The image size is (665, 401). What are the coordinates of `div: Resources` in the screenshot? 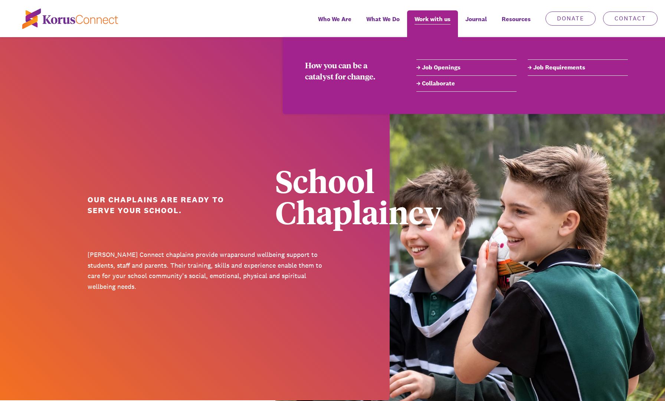 It's located at (516, 24).